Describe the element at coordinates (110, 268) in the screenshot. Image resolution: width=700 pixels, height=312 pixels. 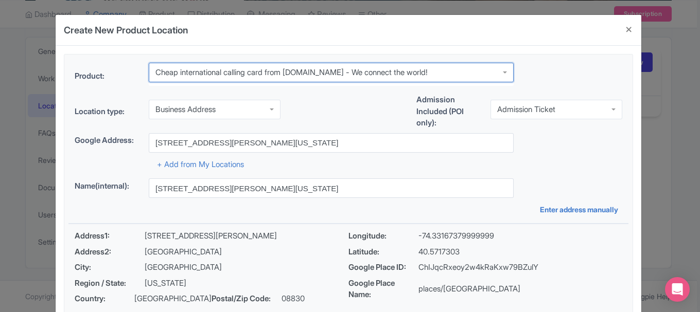
I see `span: City:` at that location.